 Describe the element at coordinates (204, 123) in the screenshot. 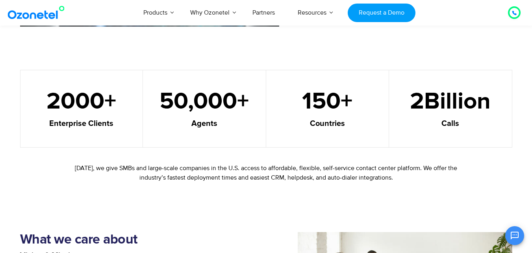

I see `h5: Agents` at that location.